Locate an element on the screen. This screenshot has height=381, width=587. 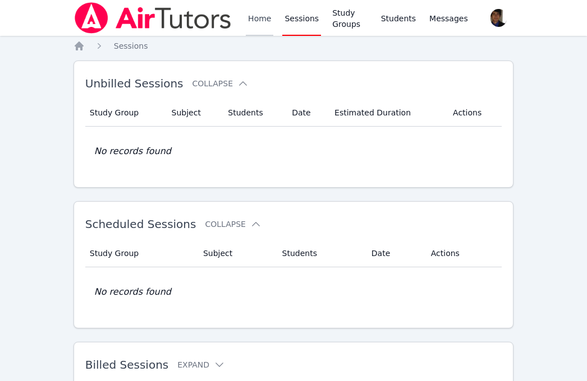
span: Scheduled Sessions is located at coordinates (141, 224).